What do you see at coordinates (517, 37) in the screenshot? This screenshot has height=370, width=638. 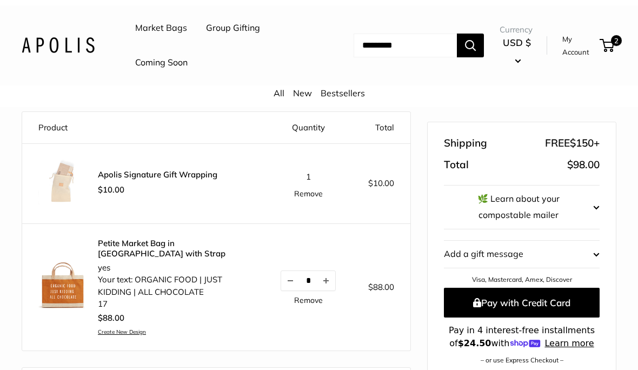 I see `span: USD $` at bounding box center [517, 37].